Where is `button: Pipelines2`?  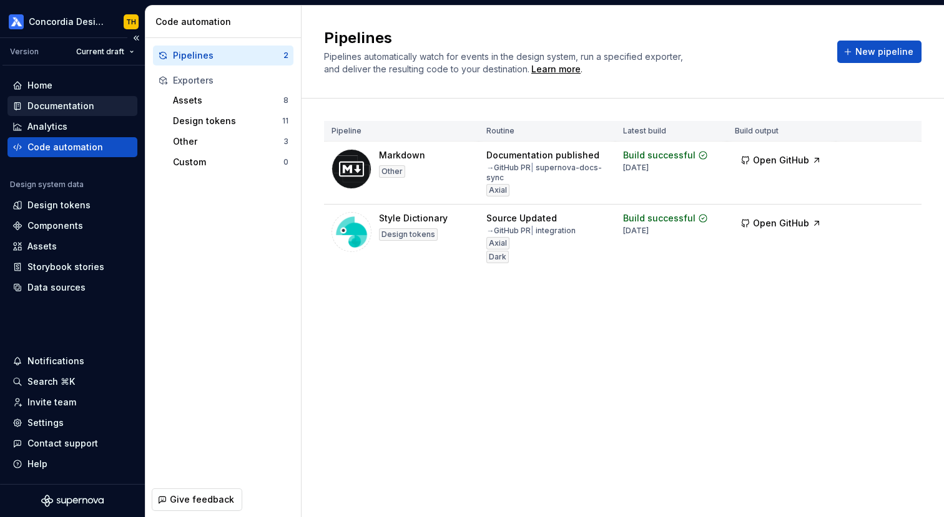 button: Pipelines2 is located at coordinates (223, 56).